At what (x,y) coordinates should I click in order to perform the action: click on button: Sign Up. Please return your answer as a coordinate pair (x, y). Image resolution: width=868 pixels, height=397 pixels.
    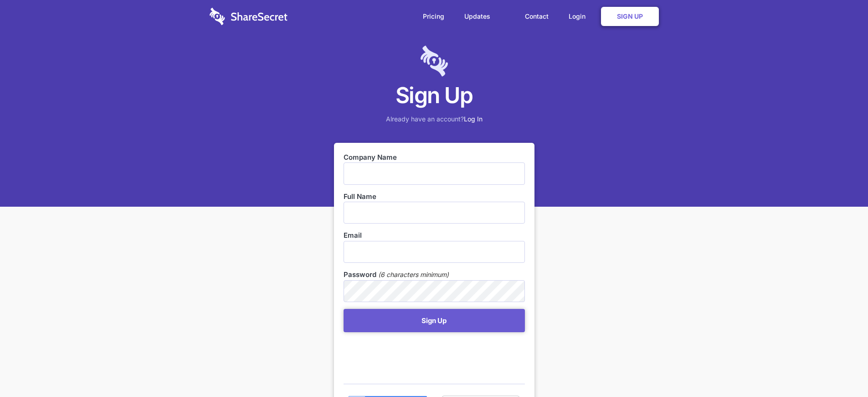
    Looking at the image, I should click on (434, 320).